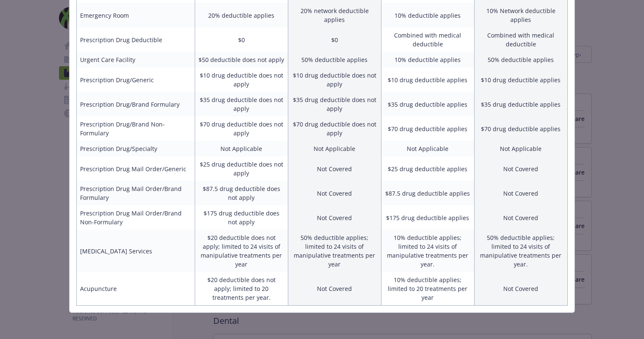  Describe the element at coordinates (135, 40) in the screenshot. I see `td: Prescription Drug Deductible` at that location.